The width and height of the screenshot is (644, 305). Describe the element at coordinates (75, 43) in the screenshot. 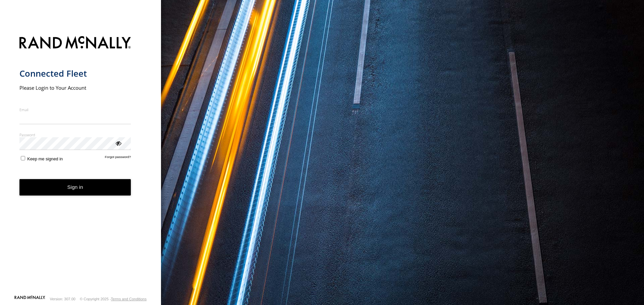

I see `img: Rand McNally` at that location.